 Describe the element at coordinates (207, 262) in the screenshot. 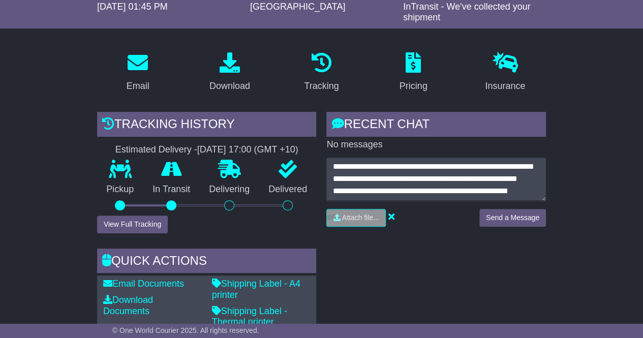

I see `div: Quick Actions` at that location.